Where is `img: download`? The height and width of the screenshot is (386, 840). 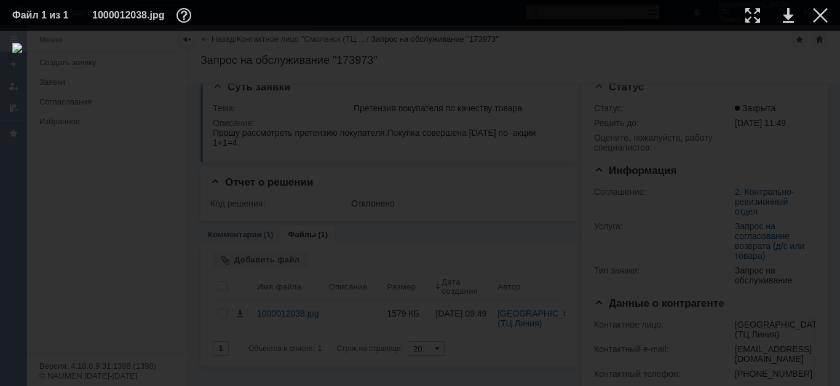
img: download is located at coordinates (420, 208).